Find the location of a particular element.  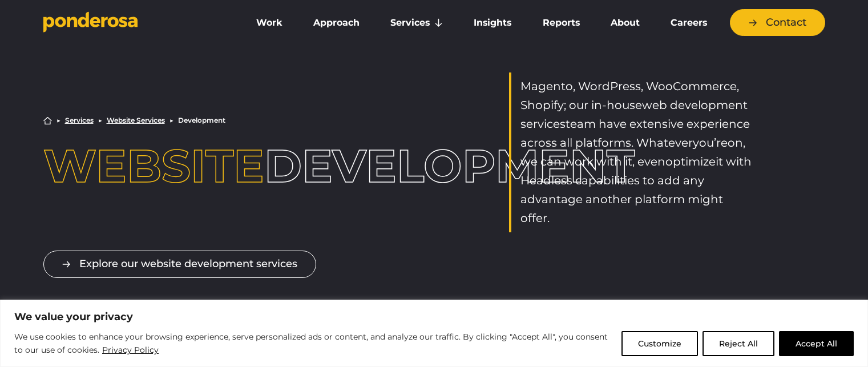

h1: Development is located at coordinates (201, 166).